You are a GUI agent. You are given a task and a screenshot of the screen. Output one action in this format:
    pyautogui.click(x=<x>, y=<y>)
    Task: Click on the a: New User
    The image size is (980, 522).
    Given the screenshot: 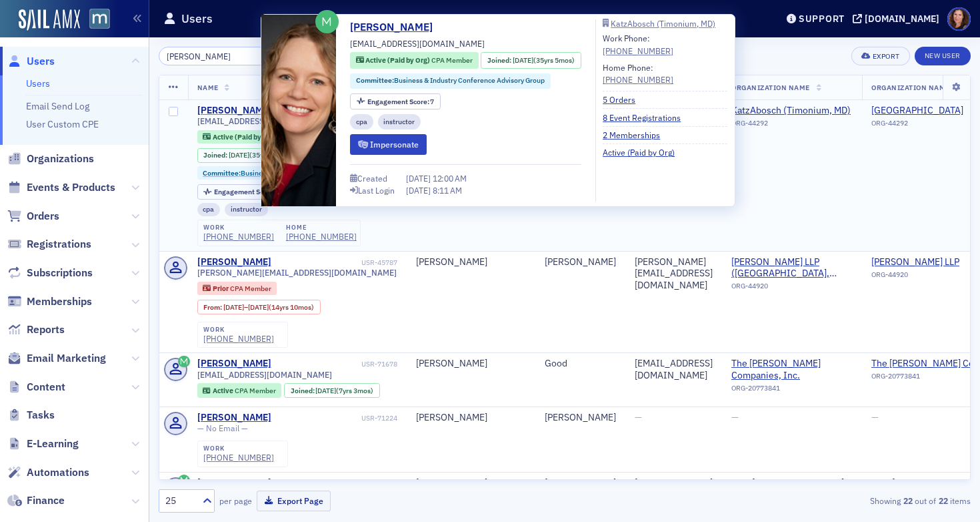 What is the action you would take?
    pyautogui.click(x=943, y=56)
    